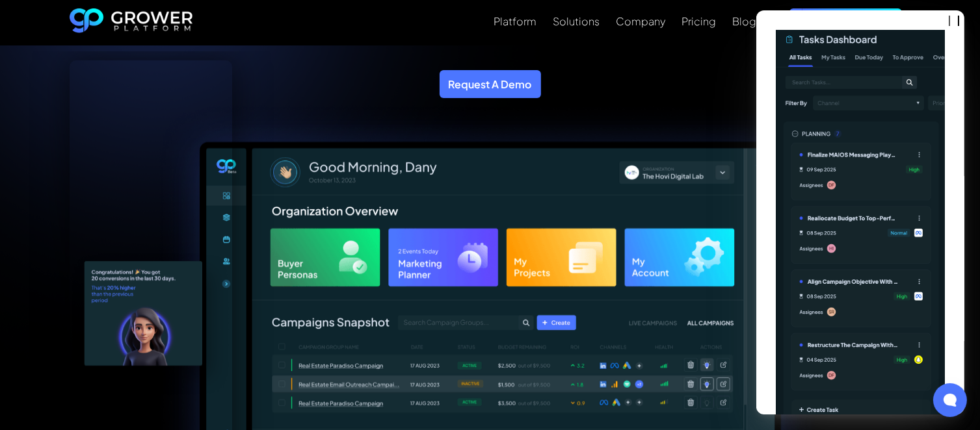 This screenshot has height=430, width=980. I want to click on a: Platform, so click(516, 22).